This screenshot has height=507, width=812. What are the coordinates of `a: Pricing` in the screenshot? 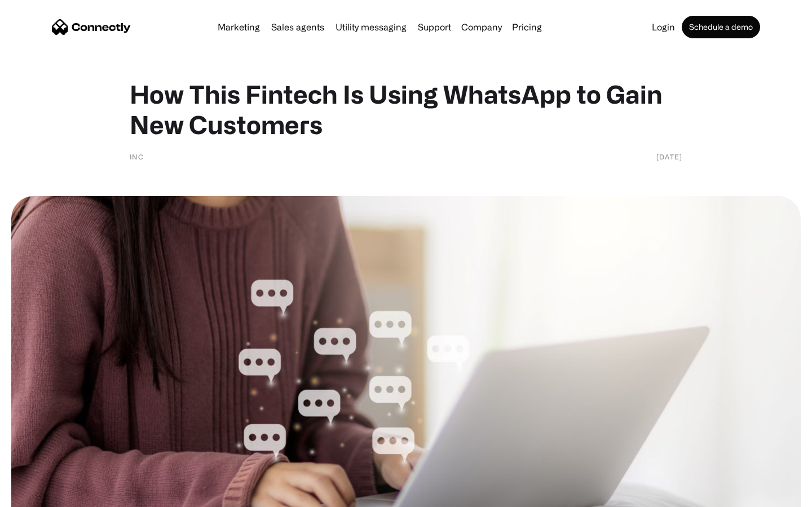 It's located at (526, 27).